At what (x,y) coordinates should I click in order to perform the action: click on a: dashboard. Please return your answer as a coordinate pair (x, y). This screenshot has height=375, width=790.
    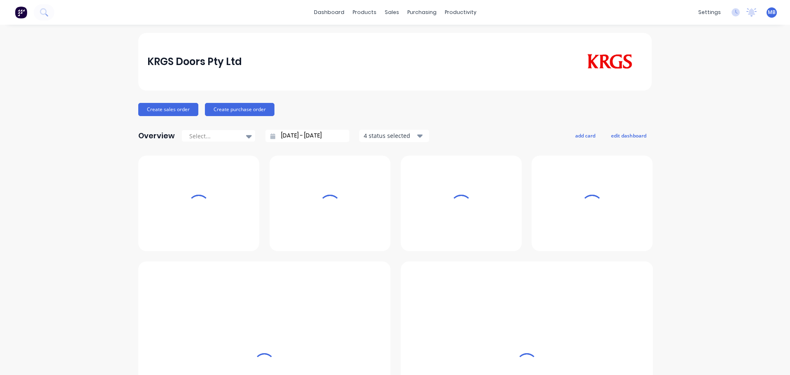
    Looking at the image, I should click on (329, 12).